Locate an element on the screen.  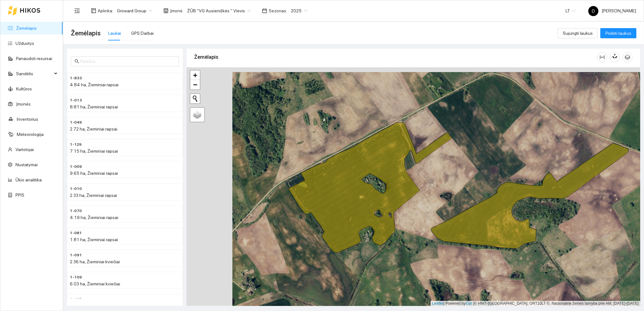
a: Nustatymai is located at coordinates (26, 165).